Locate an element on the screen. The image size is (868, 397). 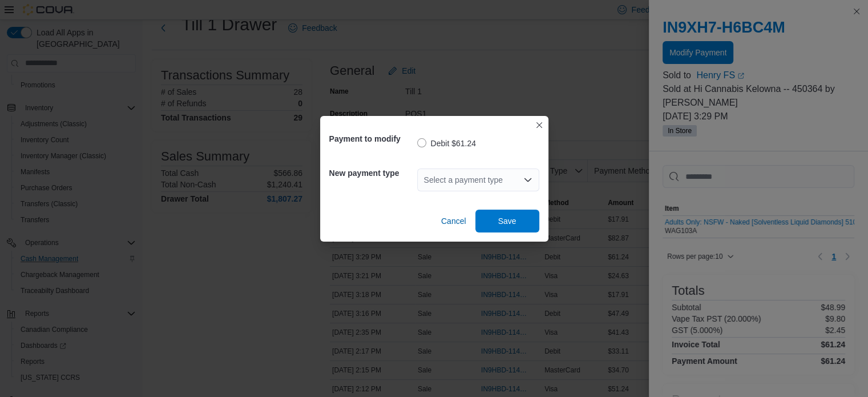
button: Save is located at coordinates (507, 221).